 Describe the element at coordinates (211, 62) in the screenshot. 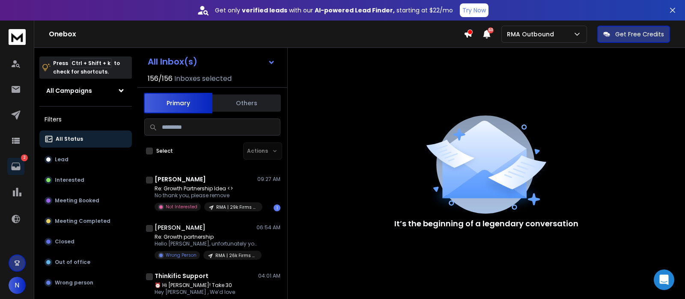

I see `button: All Inbox(s)` at that location.